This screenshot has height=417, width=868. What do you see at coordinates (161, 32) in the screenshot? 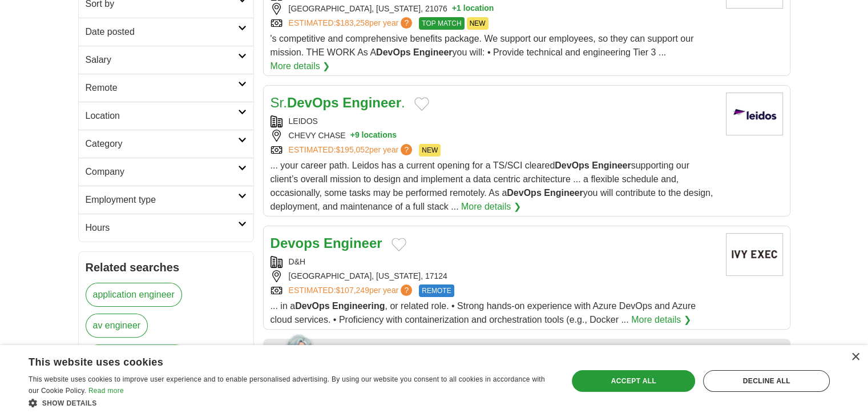
I see `h2: Date posted` at bounding box center [161, 32].